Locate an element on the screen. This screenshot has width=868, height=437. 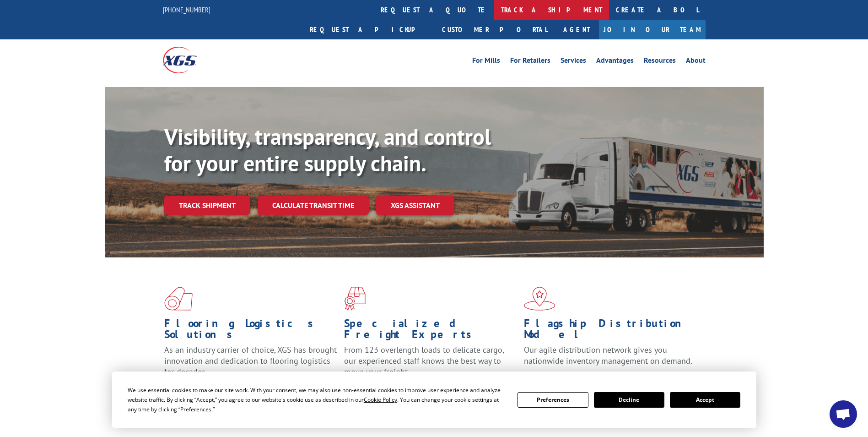
a: XGS ASSISTANT is located at coordinates (415, 205).